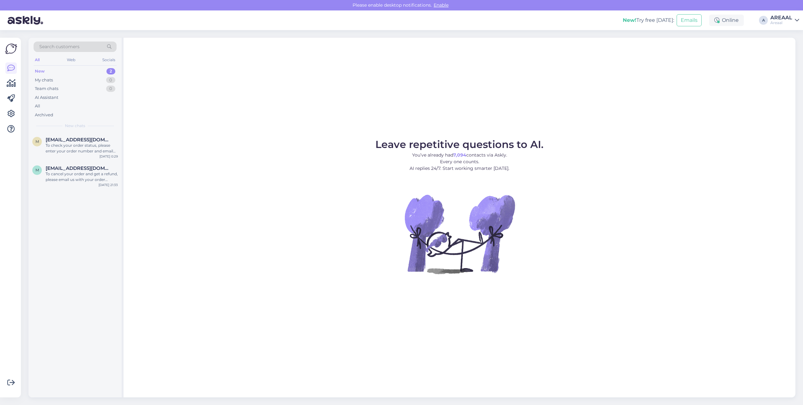  I want to click on div: Areaal, so click(781, 23).